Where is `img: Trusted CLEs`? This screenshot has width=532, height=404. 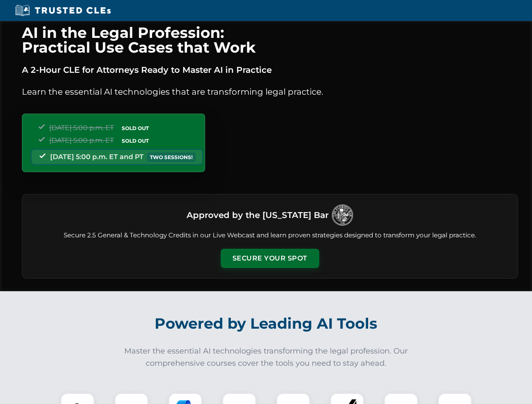 img: Trusted CLEs is located at coordinates (63, 10).